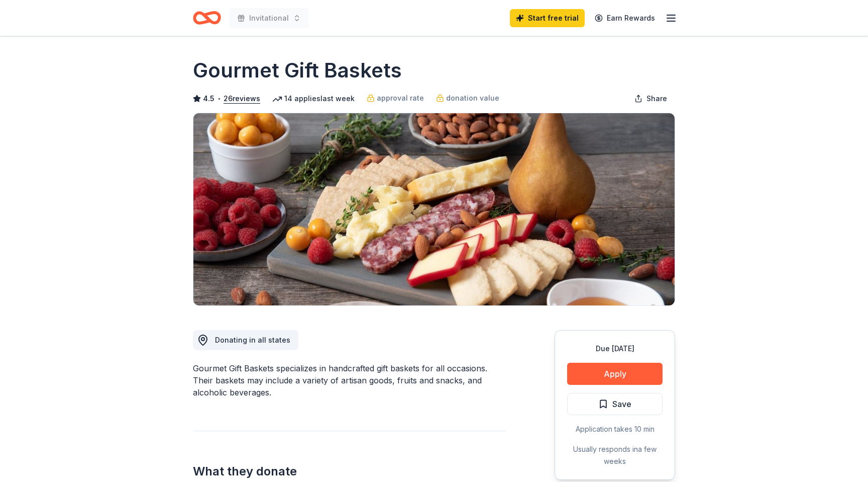 Image resolution: width=868 pixels, height=482 pixels. What do you see at coordinates (207, 18) in the screenshot?
I see `a: Home` at bounding box center [207, 18].